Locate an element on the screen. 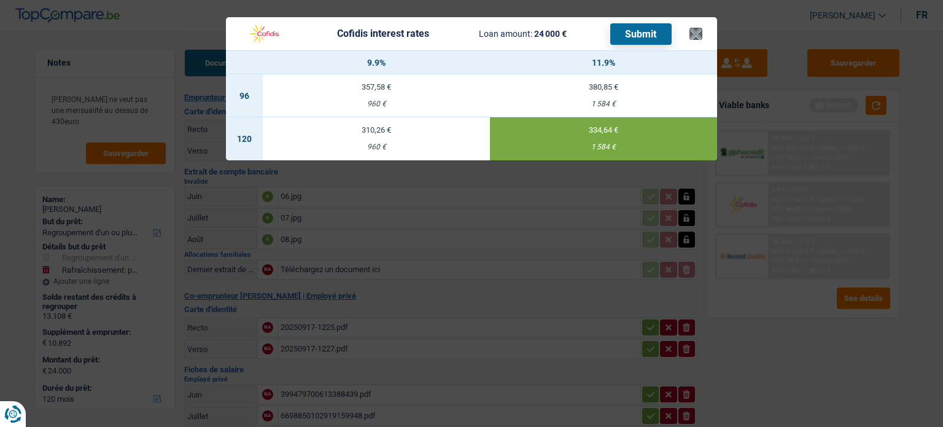  div: Cofidis interest rates is located at coordinates (383, 34).